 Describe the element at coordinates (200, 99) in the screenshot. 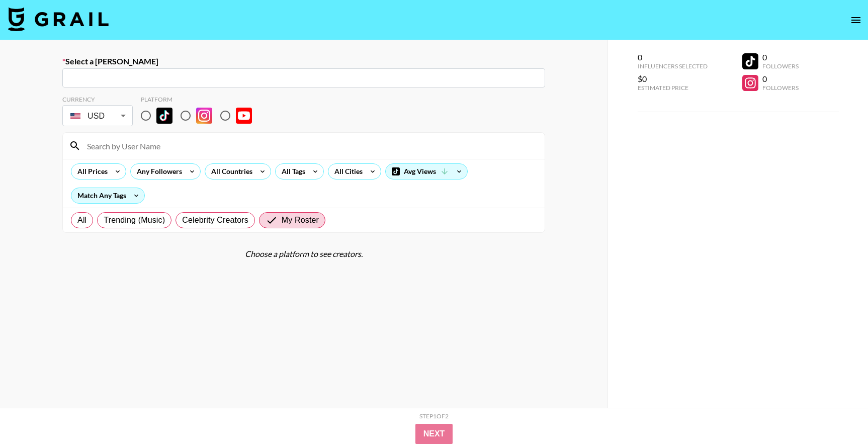

I see `div: Platform` at that location.